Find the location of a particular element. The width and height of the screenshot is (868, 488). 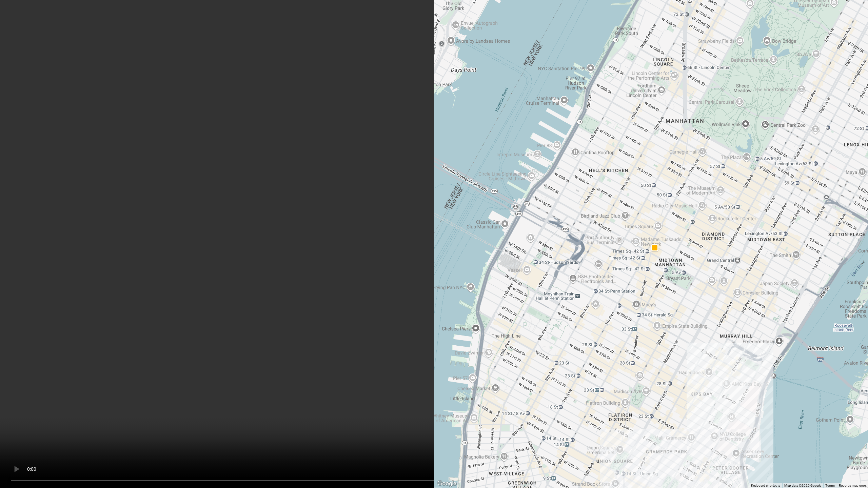

a: Terms (opens in new tab) is located at coordinates (831, 485).